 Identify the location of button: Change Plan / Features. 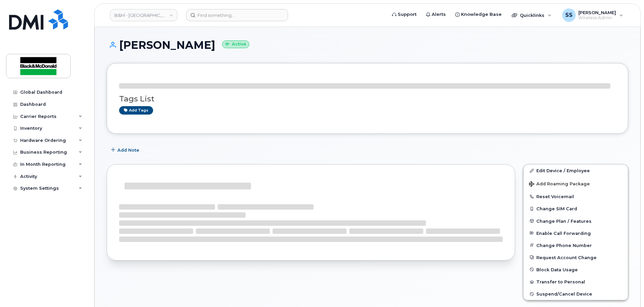
(576, 221).